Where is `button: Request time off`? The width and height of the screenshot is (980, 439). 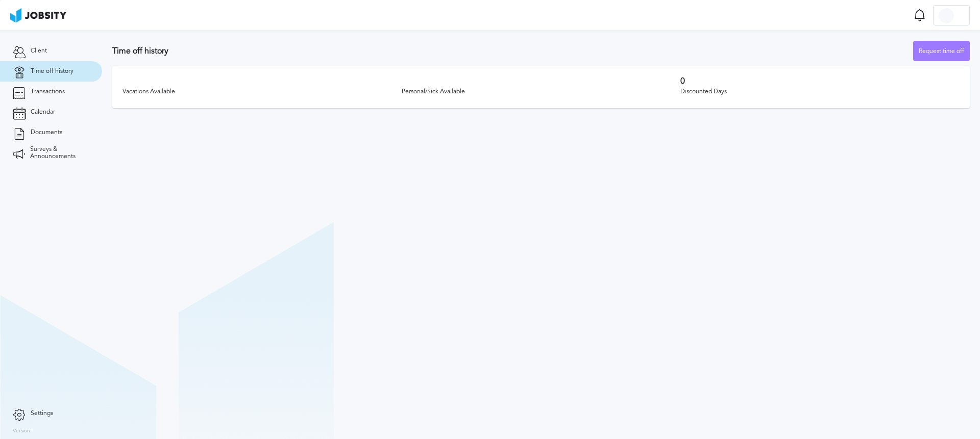 button: Request time off is located at coordinates (941, 51).